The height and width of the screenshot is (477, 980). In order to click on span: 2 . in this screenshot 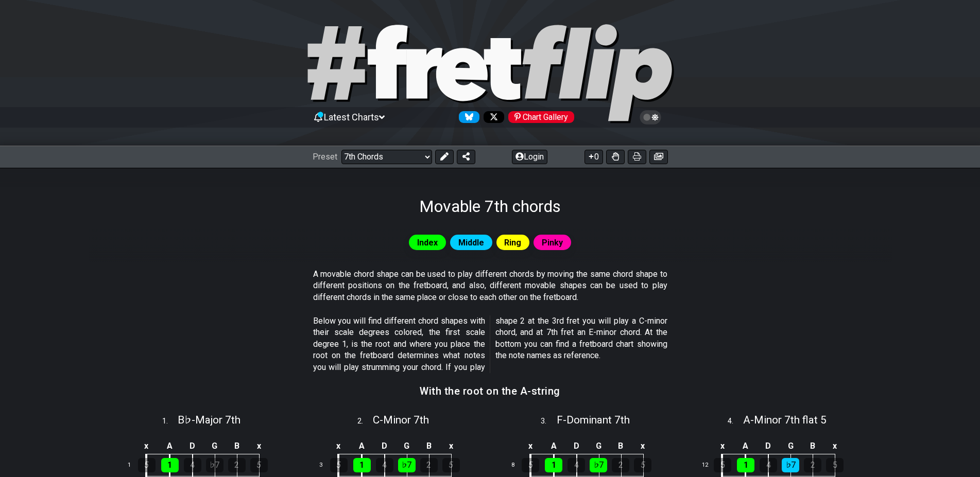, I will do `click(365, 422)`.